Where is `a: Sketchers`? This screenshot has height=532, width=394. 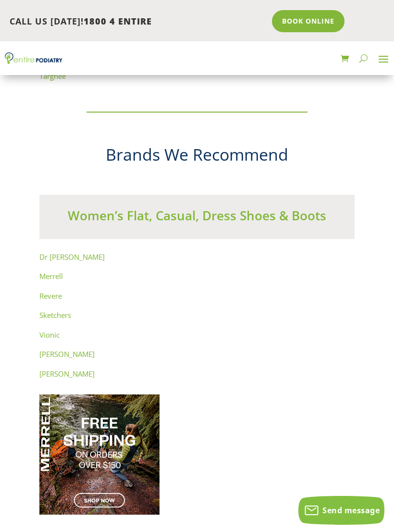 a: Sketchers is located at coordinates (55, 315).